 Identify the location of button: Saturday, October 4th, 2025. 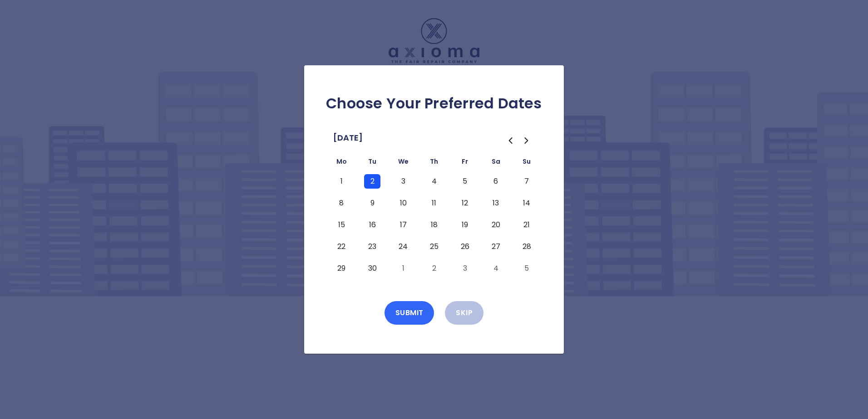
(496, 269).